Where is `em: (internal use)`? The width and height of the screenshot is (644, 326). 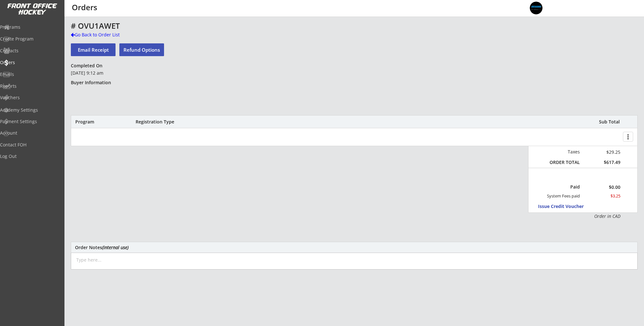 em: (internal use) is located at coordinates (115, 247).